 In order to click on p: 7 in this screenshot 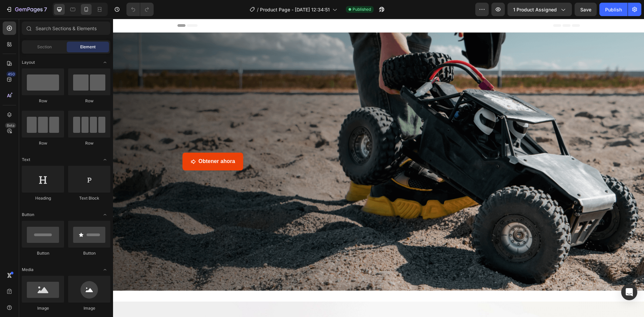, I will do `click(45, 9)`.